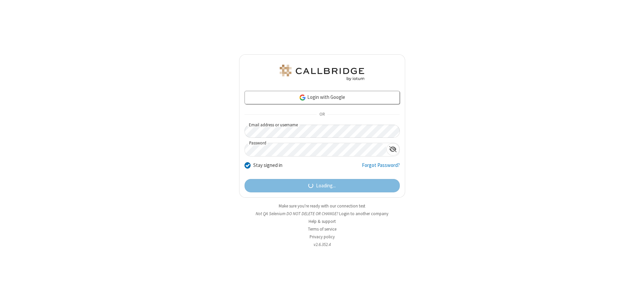 This screenshot has width=644, height=307. Describe the element at coordinates (303, 97) in the screenshot. I see `img: google-icon.png` at that location.